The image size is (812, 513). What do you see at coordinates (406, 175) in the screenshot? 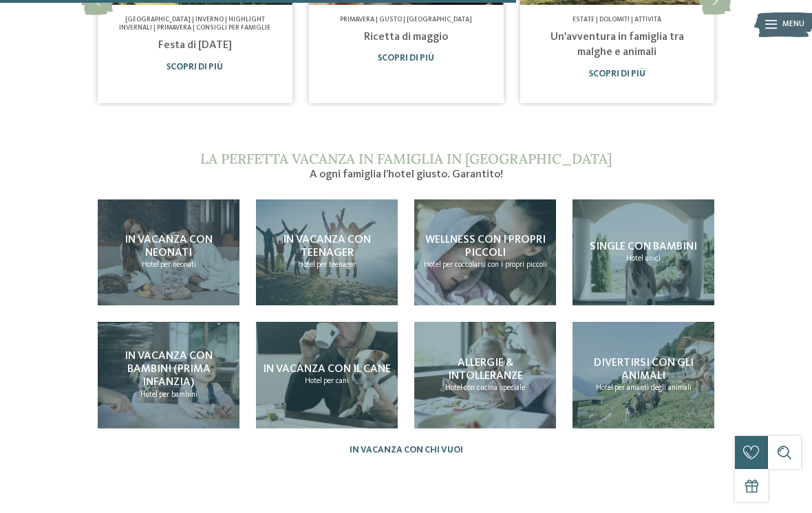
I see `span: A ogni famiglia l’hotel giusto. Garantito!` at bounding box center [406, 175].